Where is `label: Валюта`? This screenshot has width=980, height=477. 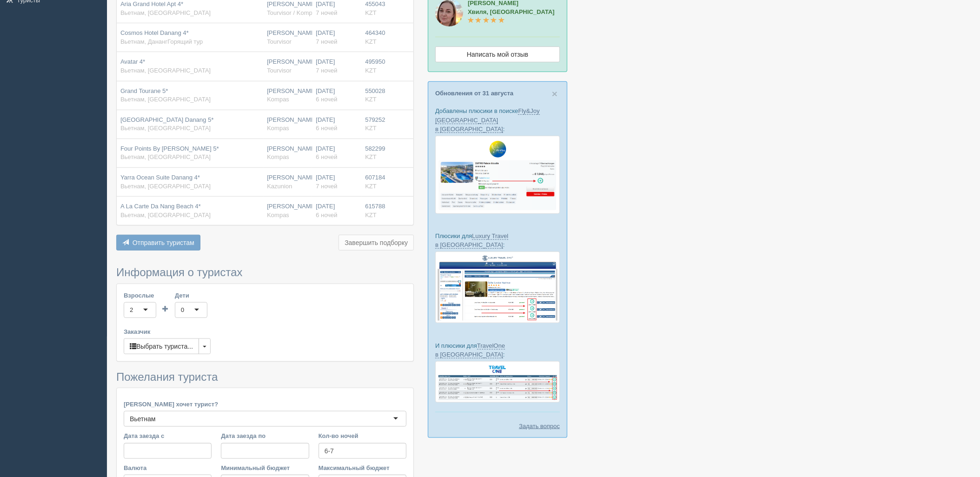
label: Валюта is located at coordinates (167, 468).